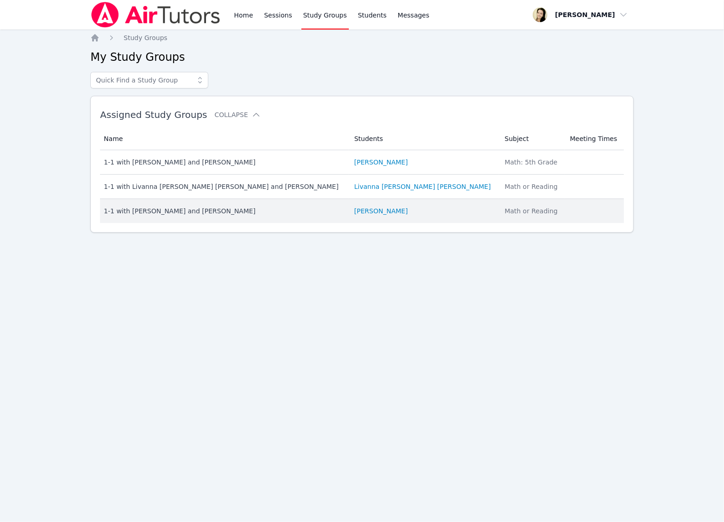 This screenshot has width=724, height=522. I want to click on span: Messages, so click(413, 15).